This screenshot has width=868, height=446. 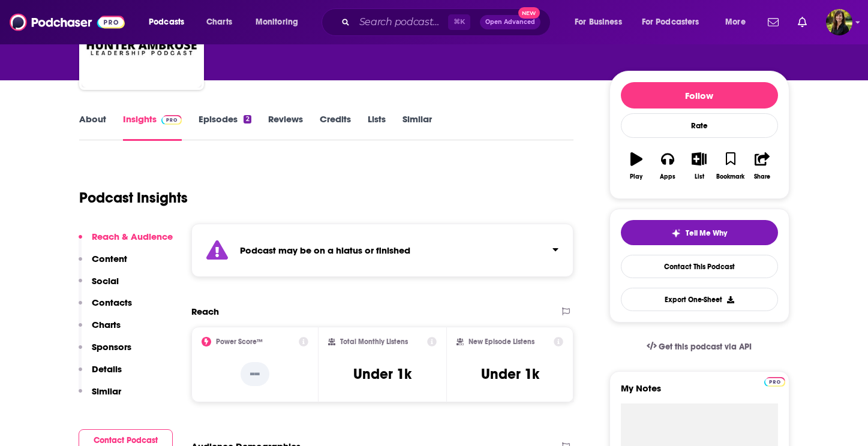 I want to click on button: Similar, so click(x=100, y=397).